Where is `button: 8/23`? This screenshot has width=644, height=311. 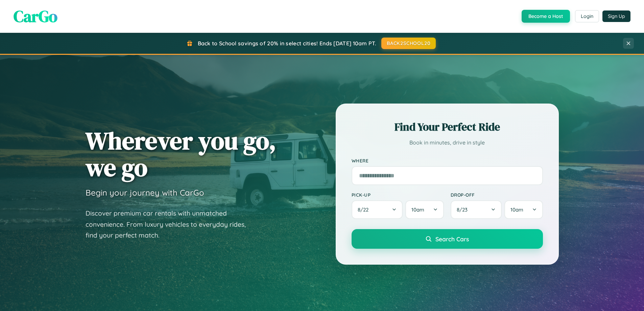
button: 8/23 is located at coordinates (476, 209).